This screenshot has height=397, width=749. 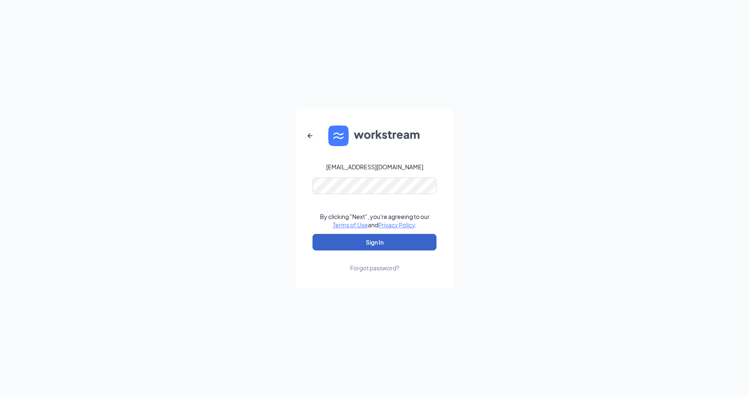 What do you see at coordinates (375, 268) in the screenshot?
I see `div: Forgot password?` at bounding box center [375, 268].